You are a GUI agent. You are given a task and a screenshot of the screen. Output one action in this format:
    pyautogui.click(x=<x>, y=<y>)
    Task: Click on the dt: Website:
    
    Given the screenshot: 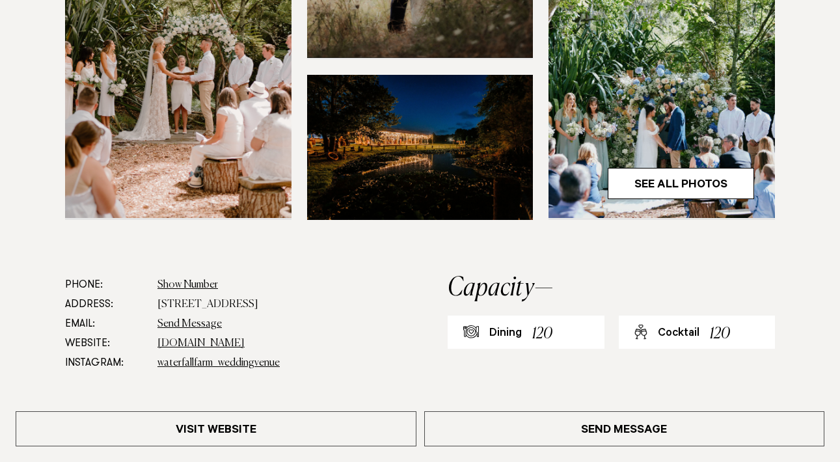 What is the action you would take?
    pyautogui.click(x=106, y=343)
    